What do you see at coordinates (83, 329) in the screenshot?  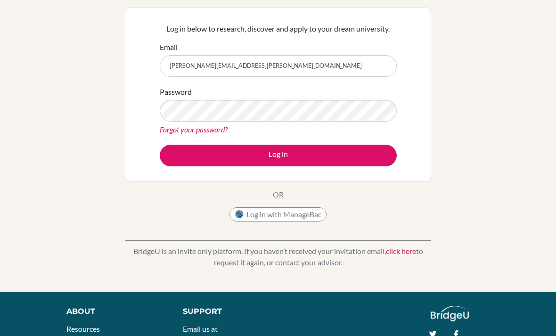 I see `a: Resources` at bounding box center [83, 329].